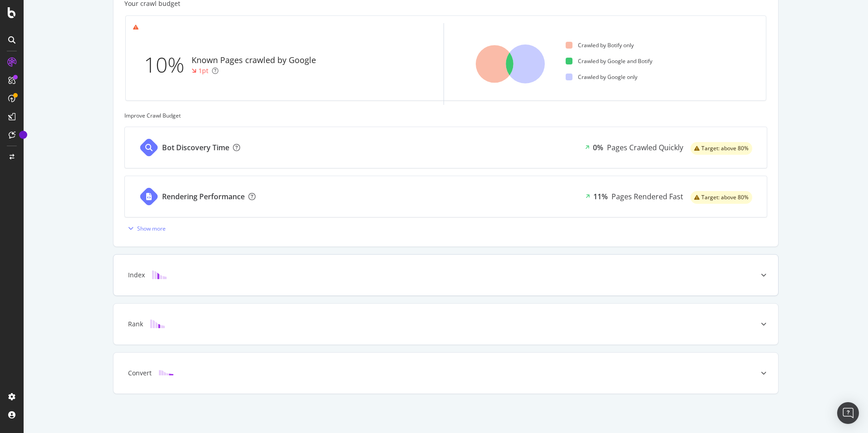  I want to click on div: 0%, so click(598, 147).